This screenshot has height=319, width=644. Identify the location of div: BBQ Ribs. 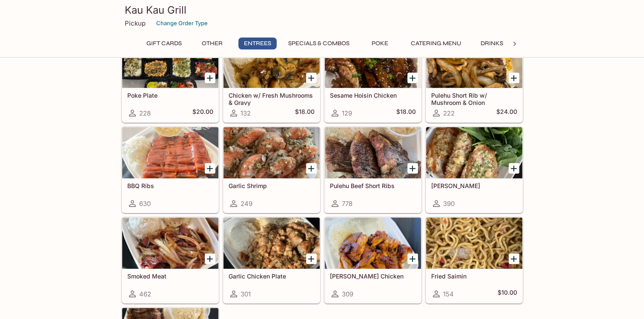
(171, 153).